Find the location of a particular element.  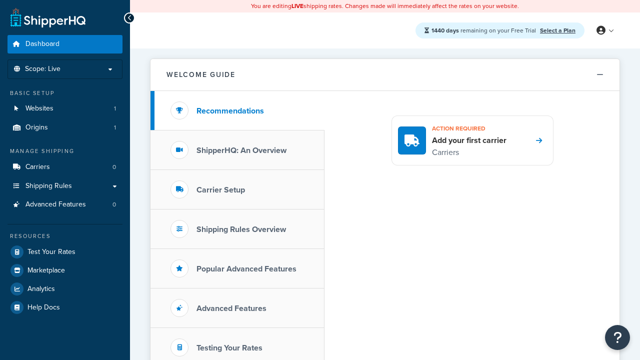

div: Resources is located at coordinates (65, 236).